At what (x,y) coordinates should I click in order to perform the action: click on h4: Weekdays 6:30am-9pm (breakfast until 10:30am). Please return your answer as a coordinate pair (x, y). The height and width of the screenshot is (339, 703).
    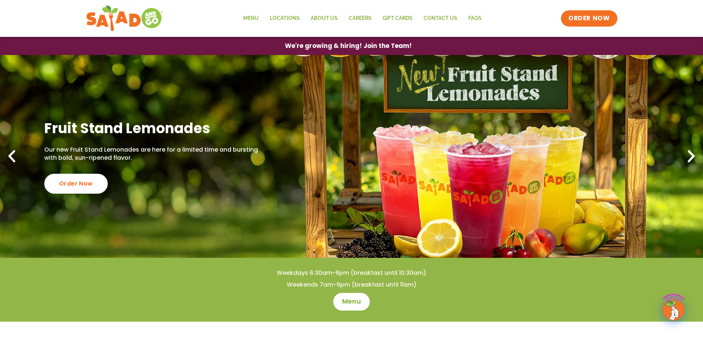
    Looking at the image, I should click on (351, 273).